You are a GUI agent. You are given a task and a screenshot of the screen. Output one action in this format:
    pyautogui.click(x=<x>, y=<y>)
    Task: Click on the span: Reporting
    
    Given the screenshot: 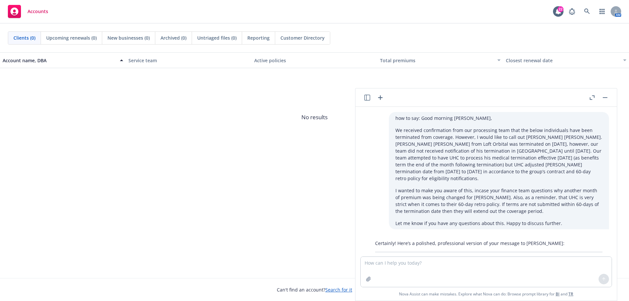 What is the action you would take?
    pyautogui.click(x=258, y=38)
    